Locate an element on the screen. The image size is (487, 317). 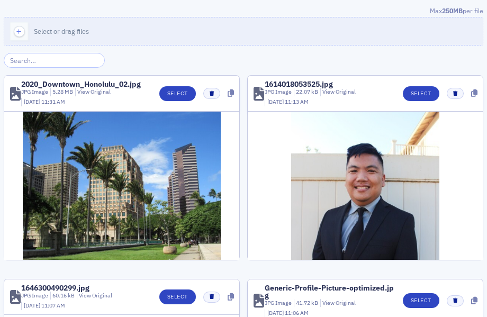
div: Generic-Profile-Picture-optimized.jpg is located at coordinates (330, 292).